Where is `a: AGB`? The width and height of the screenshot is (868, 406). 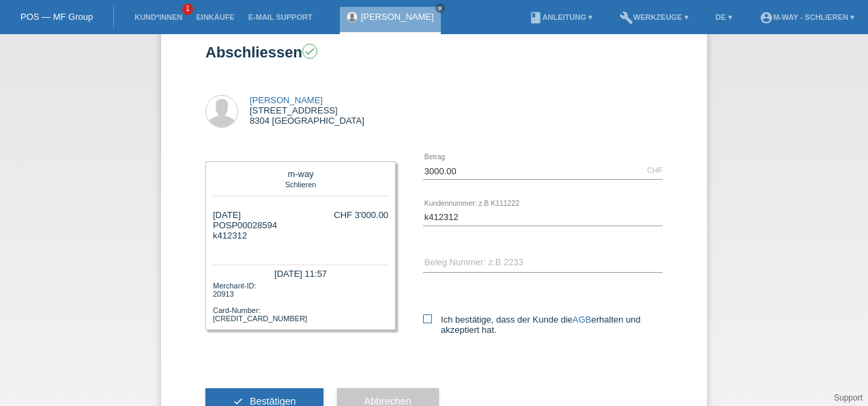 a: AGB is located at coordinates (582, 319).